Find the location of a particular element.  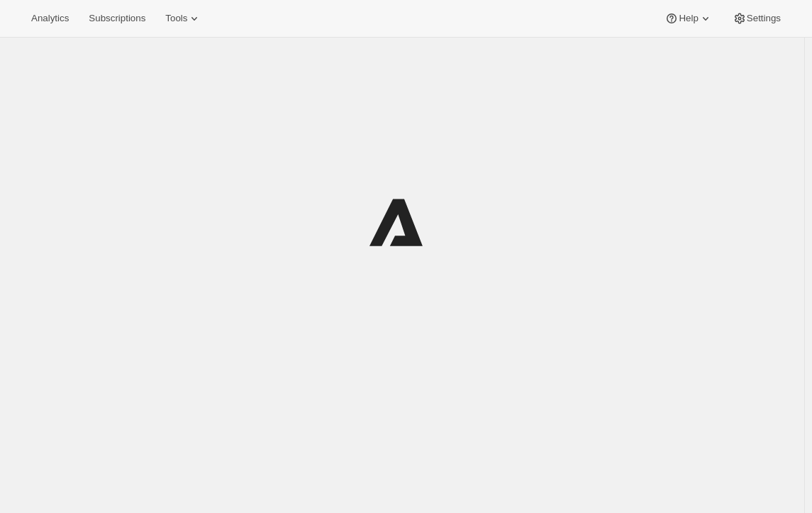

span: Subscriptions is located at coordinates (117, 19).